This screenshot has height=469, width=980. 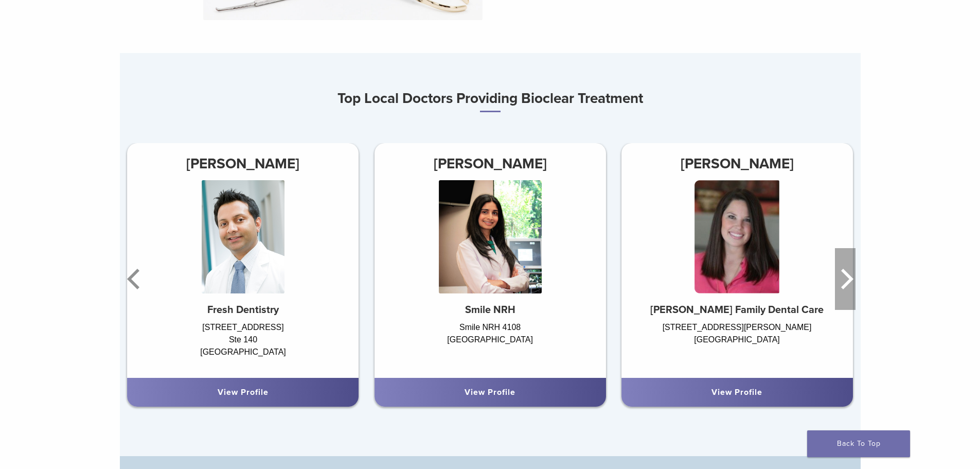 I want to click on img: Dr. Salil Mehta, so click(x=243, y=237).